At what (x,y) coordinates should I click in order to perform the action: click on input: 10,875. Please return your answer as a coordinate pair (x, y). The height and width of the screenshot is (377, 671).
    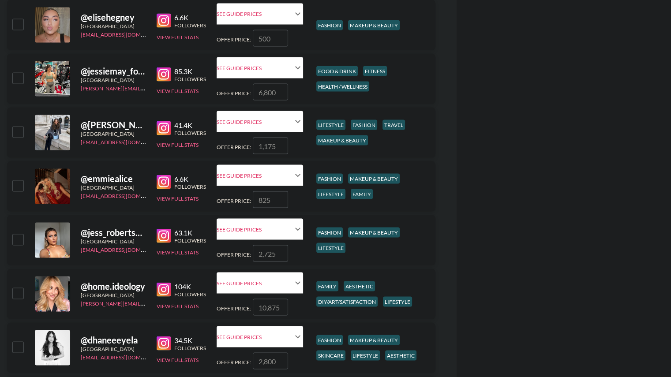
    Looking at the image, I should click on (271, 307).